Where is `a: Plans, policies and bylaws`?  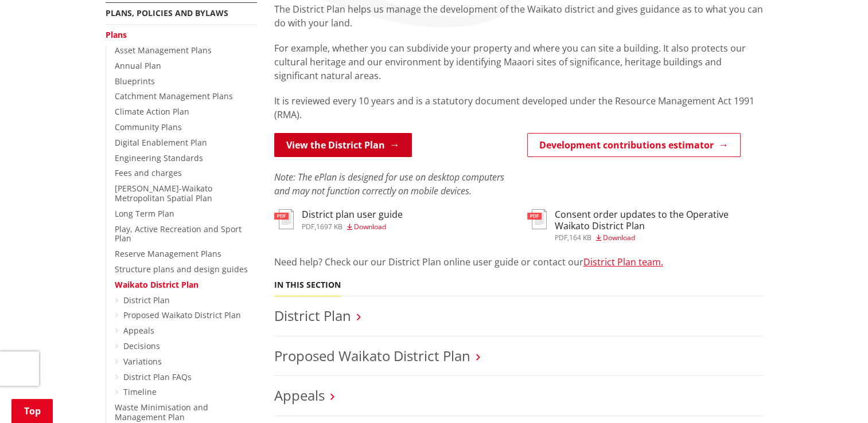
a: Plans, policies and bylaws is located at coordinates (167, 12).